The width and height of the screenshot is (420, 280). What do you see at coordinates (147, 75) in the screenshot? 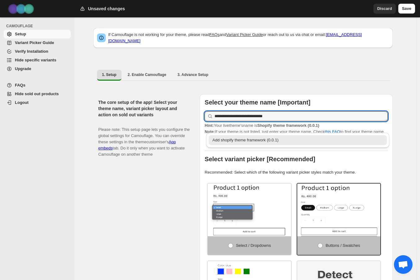
I see `span: 2. Enable Camouflage` at bounding box center [147, 75].